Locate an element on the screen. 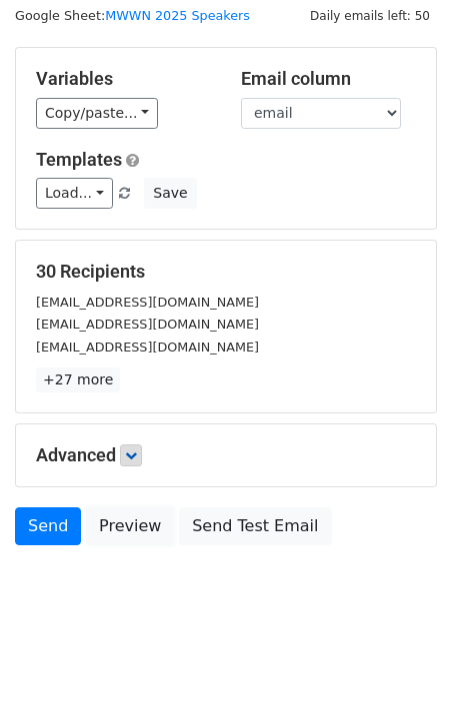 Image resolution: width=452 pixels, height=713 pixels. a: Load... is located at coordinates (74, 193).